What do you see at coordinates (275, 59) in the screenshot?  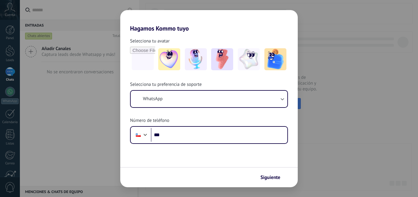 I see `img: -5.jpeg` at bounding box center [275, 59].